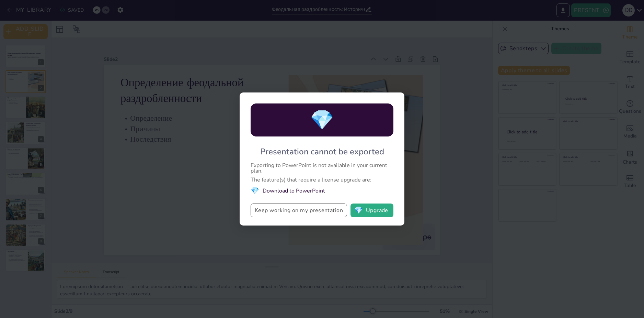  What do you see at coordinates (322, 180) in the screenshot?
I see `div: The feature(s) that require a license upgrade are:` at bounding box center [322, 180].